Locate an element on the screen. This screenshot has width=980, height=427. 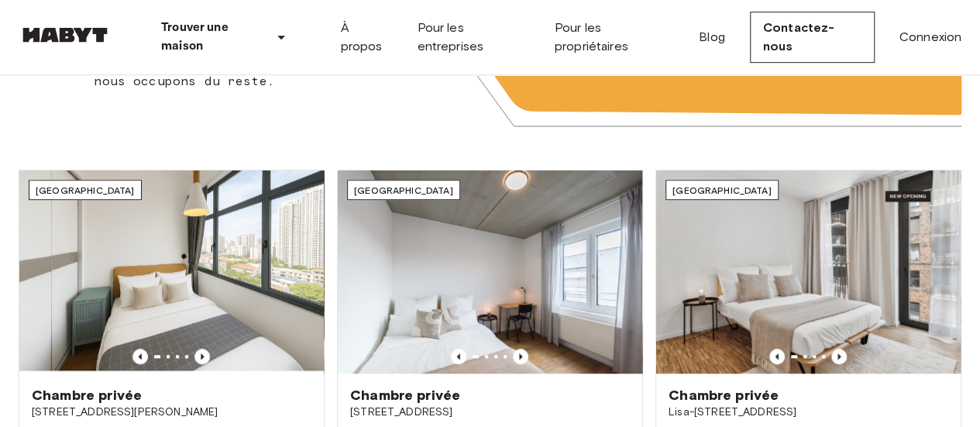
a: À propos is located at coordinates (366, 37).